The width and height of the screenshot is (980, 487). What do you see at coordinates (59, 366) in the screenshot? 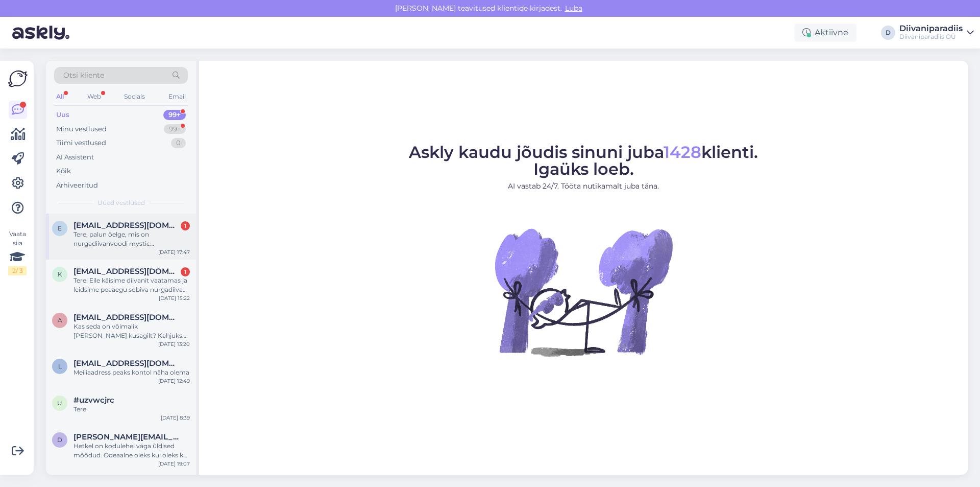
I see `span: l` at bounding box center [59, 366].